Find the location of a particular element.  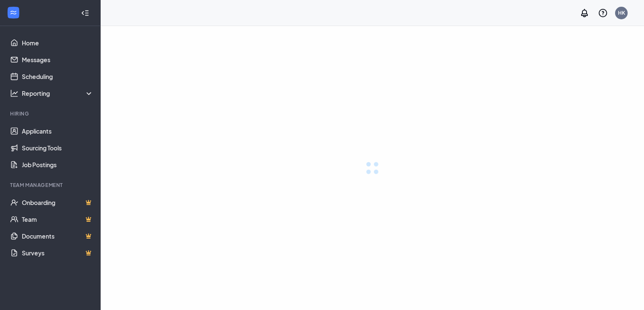

a: Scheduling is located at coordinates (57, 77).